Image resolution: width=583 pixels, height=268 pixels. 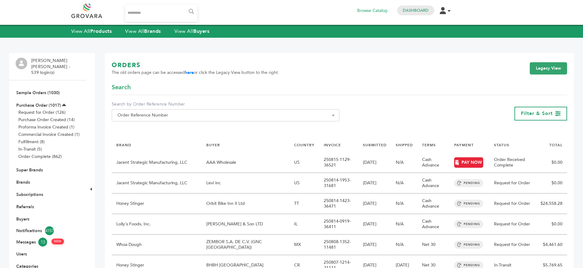 I want to click on a: Sample Orders (1030), so click(x=38, y=92).